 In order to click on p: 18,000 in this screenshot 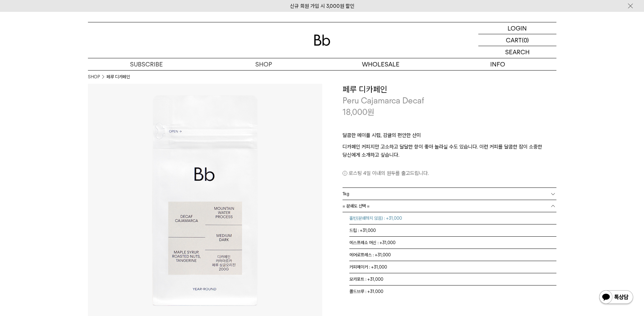, I will do `click(358, 112)`.